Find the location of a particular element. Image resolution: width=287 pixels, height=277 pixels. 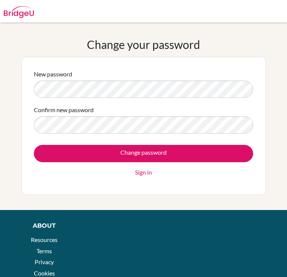

a: Terms is located at coordinates (44, 251).